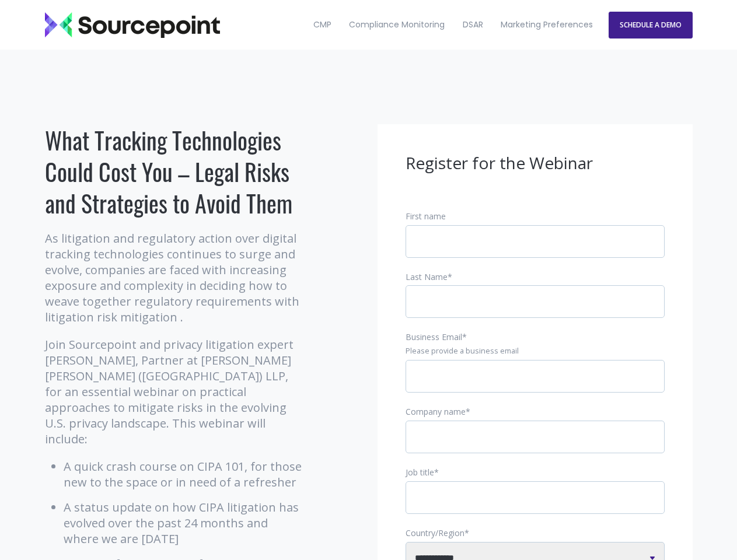 This screenshot has width=737, height=560. I want to click on span: First name, so click(425, 216).